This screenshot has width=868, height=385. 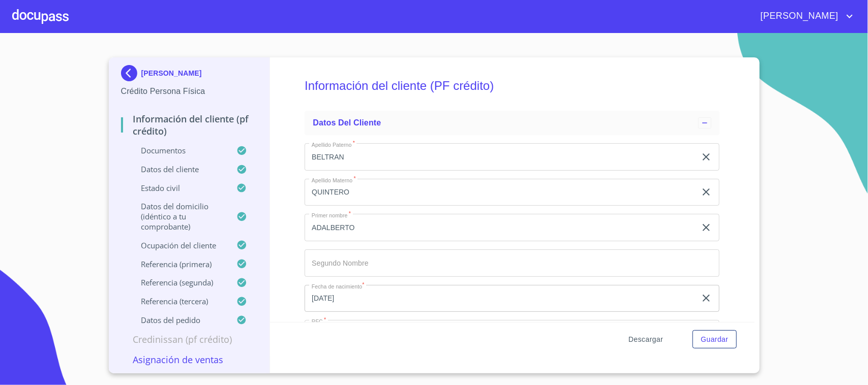 What do you see at coordinates (189, 360) in the screenshot?
I see `p: Asignación de Ventas` at bounding box center [189, 360].